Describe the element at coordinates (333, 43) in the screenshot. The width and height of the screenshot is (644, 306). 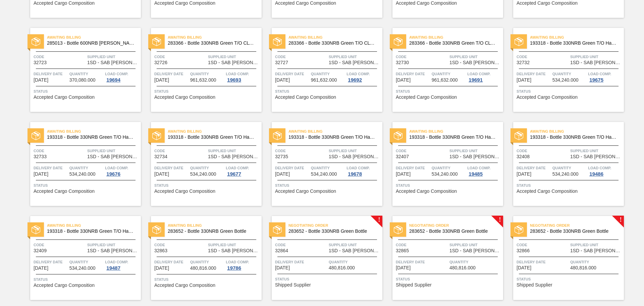
I see `span: 283366 - Bottle 330NRB Green T/O CLT Booster` at that location.